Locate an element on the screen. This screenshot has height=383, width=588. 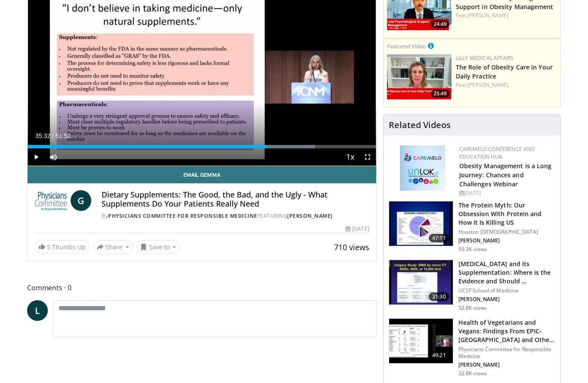
a: The Role of Obesity Care in Your Daily Practice is located at coordinates (505, 72).